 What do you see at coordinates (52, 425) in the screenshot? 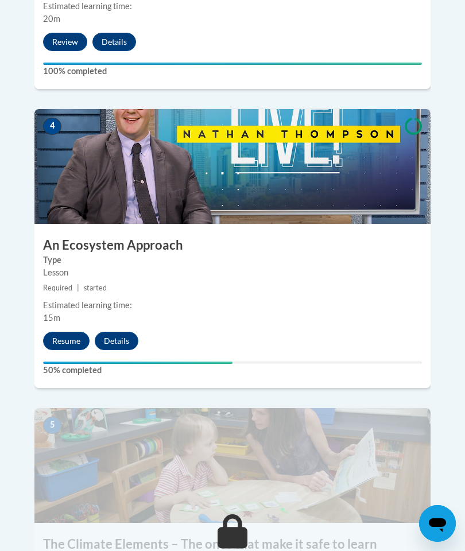
I see `span: 5` at bounding box center [52, 425].